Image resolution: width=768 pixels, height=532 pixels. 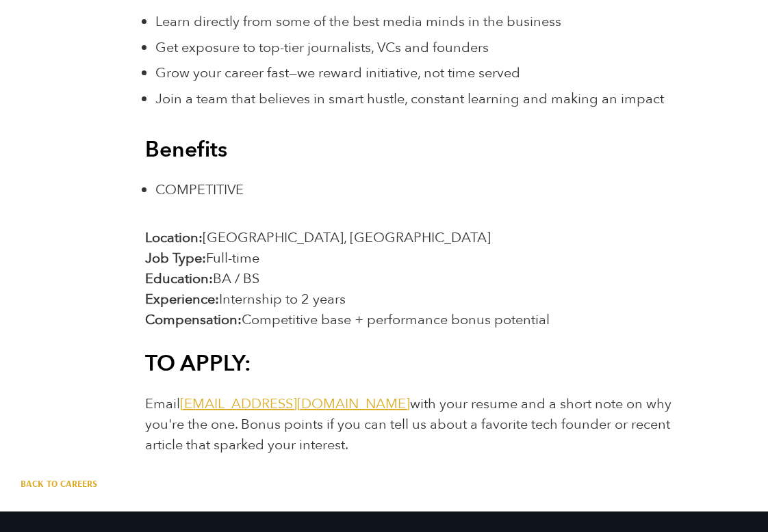 What do you see at coordinates (358, 21) in the screenshot?
I see `span: Learn directly from some of the best media minds in the business` at bounding box center [358, 21].